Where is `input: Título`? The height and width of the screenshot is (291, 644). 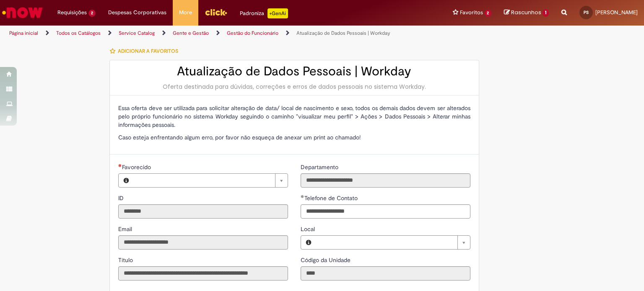 input: Título is located at coordinates (203, 273).